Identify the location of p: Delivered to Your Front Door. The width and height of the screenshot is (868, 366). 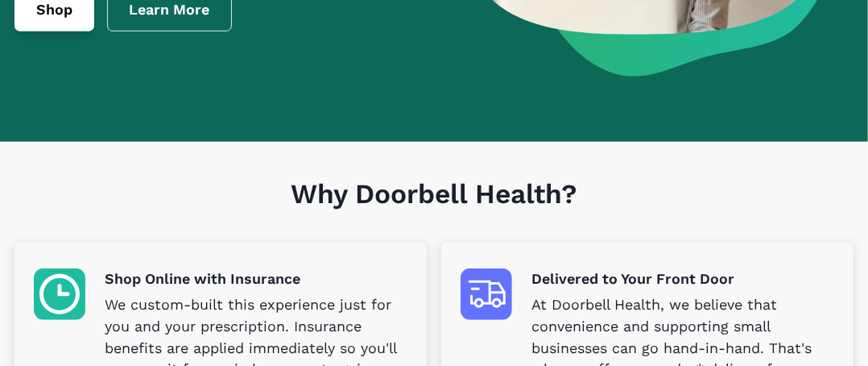
(683, 278).